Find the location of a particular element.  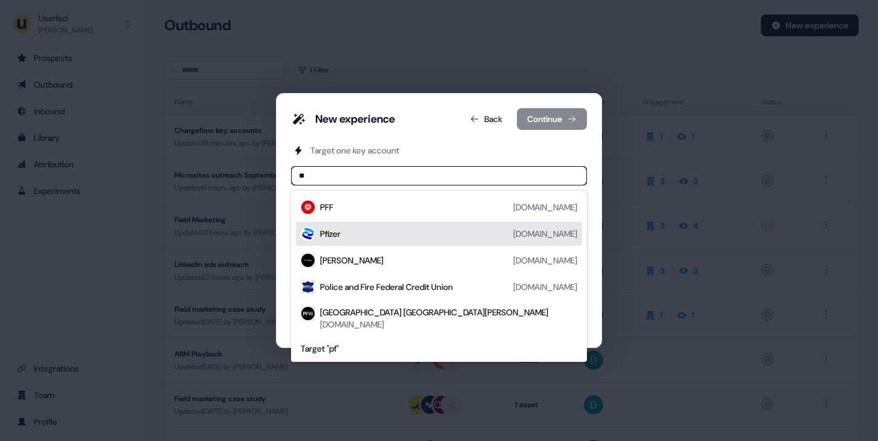

div: Police and Fire Federal Credit Union is located at coordinates (386, 287).